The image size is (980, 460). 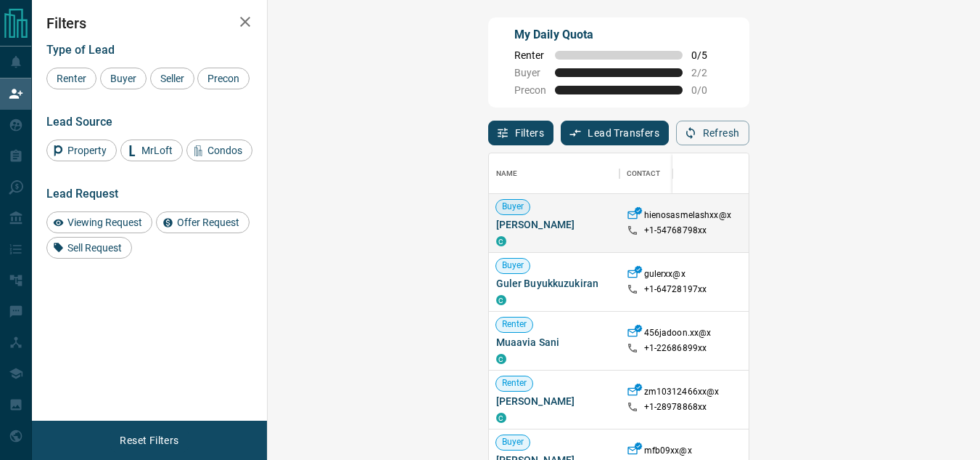 What do you see at coordinates (80, 121) in the screenshot?
I see `span: Lead Source` at bounding box center [80, 121].